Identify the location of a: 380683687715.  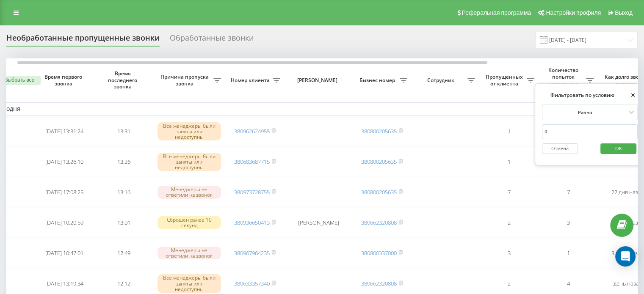
(252, 162).